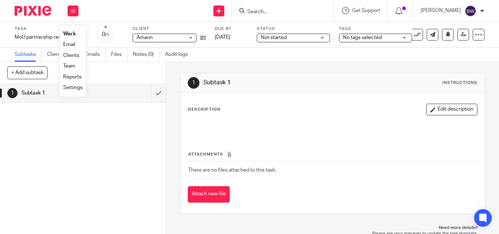  What do you see at coordinates (69, 34) in the screenshot?
I see `a: Work` at bounding box center [69, 34].